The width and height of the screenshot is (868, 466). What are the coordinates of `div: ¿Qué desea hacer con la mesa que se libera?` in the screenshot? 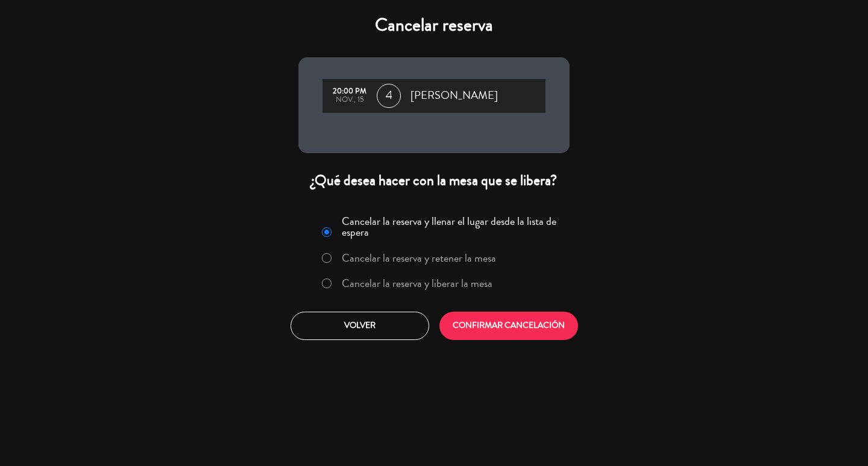 It's located at (434, 180).